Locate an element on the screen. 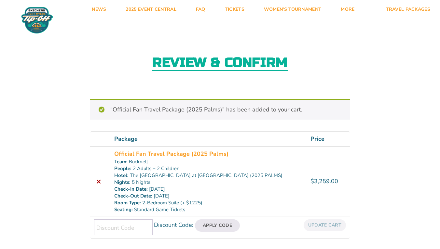  dt: Seating: is located at coordinates (123, 209).